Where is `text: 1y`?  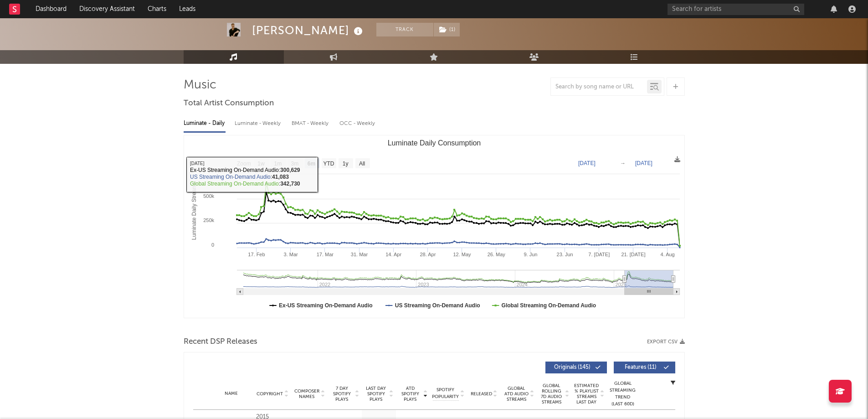
text: 1y is located at coordinates (345, 164).